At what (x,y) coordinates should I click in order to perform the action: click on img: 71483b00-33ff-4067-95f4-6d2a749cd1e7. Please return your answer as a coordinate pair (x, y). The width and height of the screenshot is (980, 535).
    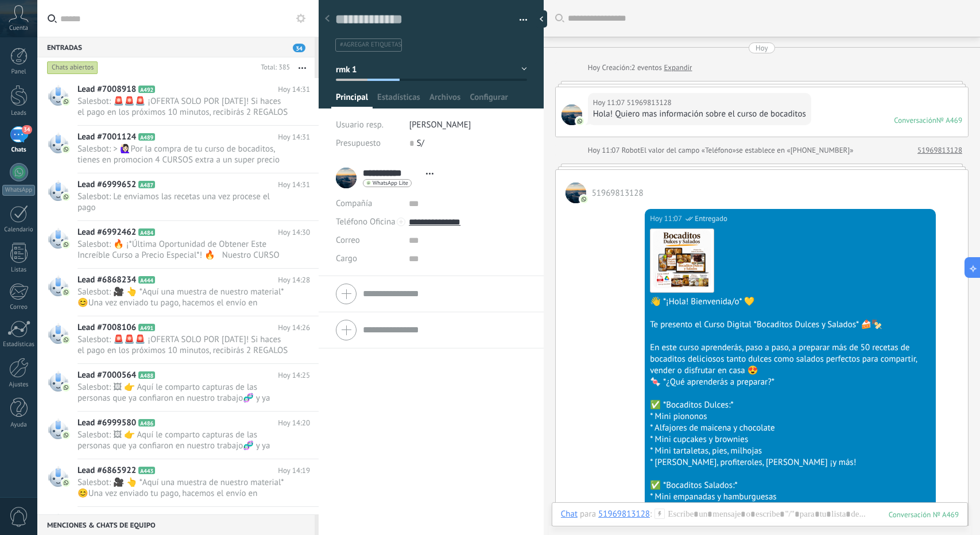
    Looking at the image, I should click on (682, 261).